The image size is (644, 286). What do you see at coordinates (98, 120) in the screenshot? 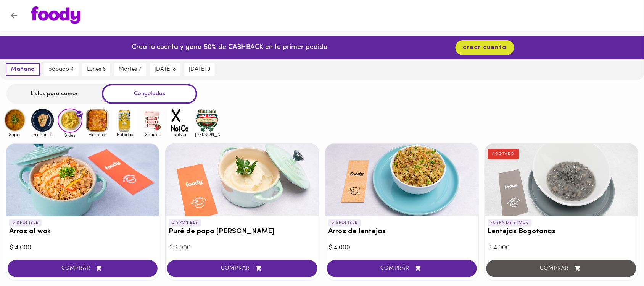
I see `img: Hornear` at bounding box center [98, 120].